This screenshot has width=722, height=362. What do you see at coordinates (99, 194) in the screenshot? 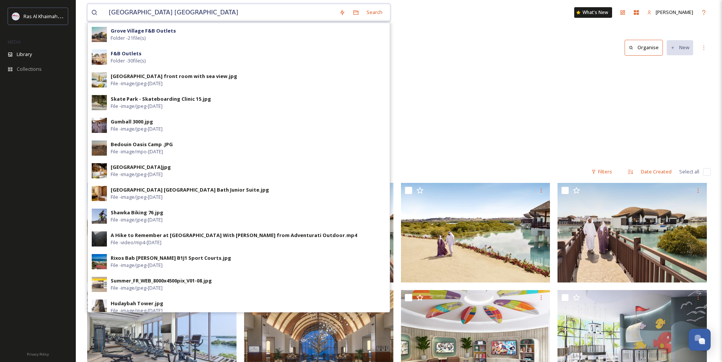
I see `img: 9e568d10-7c30-4a27-b770-6d434a472815.jpg` at bounding box center [99, 194].